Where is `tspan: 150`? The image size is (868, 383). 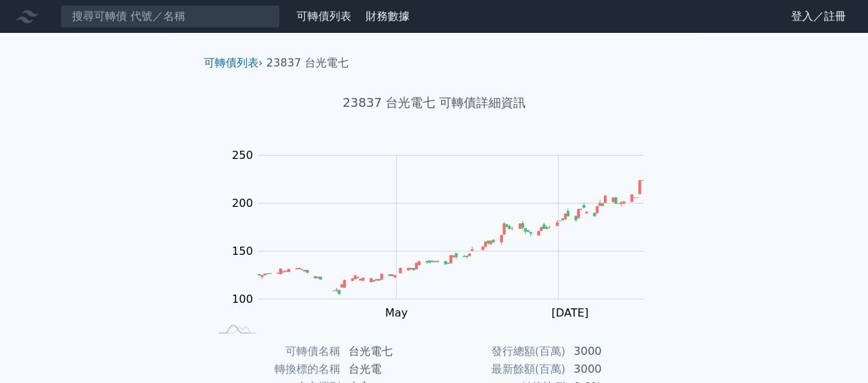
tspan: 150 is located at coordinates (242, 251).